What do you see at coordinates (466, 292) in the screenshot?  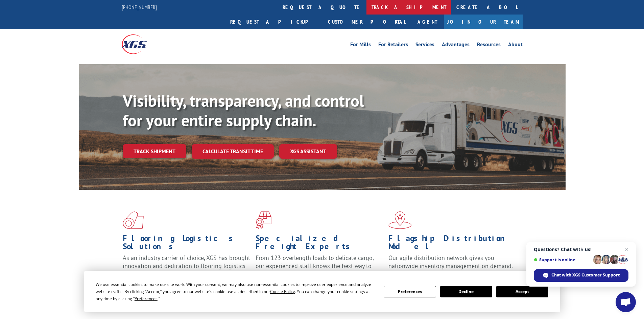 I see `button: Decline` at bounding box center [466, 292].